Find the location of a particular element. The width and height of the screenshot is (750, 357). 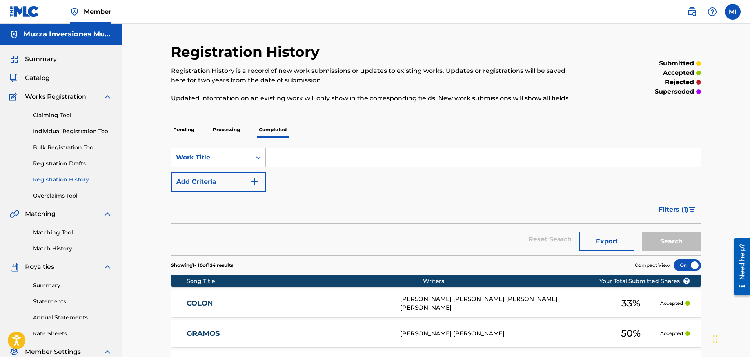

p: accepted is located at coordinates (678, 73).